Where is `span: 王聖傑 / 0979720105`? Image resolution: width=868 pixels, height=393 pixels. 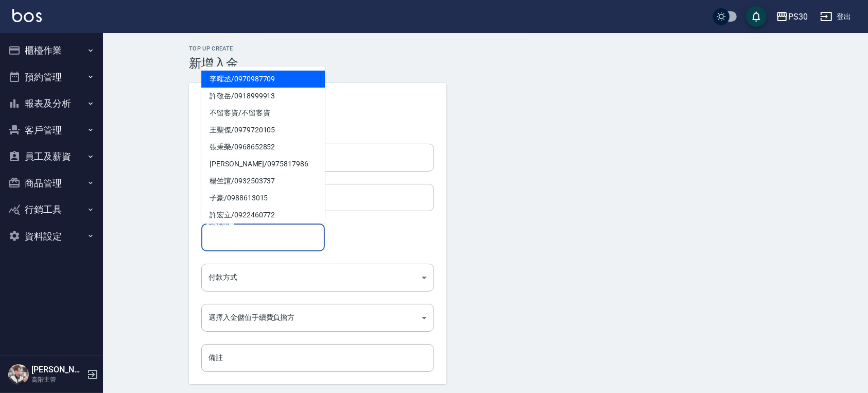 span: 王聖傑 / 0979720105 is located at coordinates (263, 130).